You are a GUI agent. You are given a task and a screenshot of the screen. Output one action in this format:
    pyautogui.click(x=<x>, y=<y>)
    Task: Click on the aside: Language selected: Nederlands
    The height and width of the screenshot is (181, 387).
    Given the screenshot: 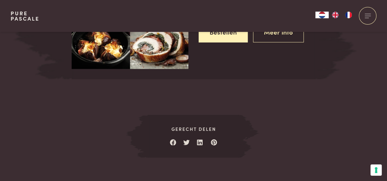 What is the action you would take?
    pyautogui.click(x=335, y=15)
    